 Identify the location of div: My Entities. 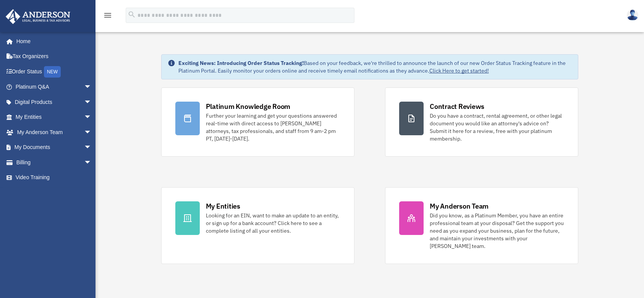
(223, 206).